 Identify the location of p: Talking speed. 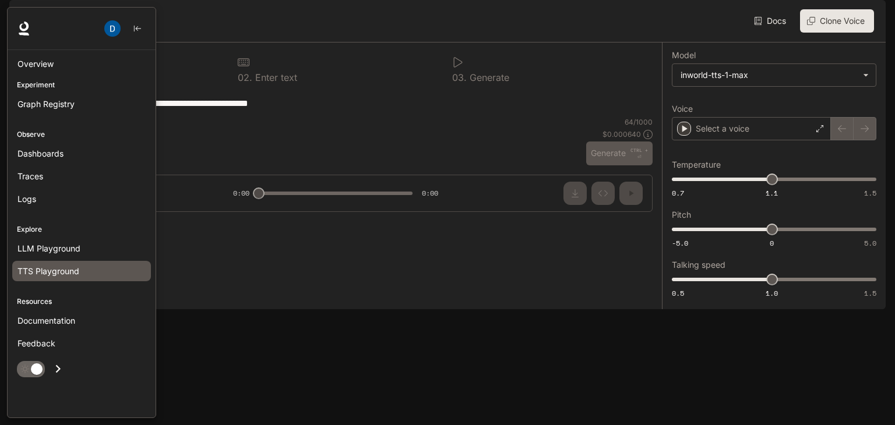
(699, 265).